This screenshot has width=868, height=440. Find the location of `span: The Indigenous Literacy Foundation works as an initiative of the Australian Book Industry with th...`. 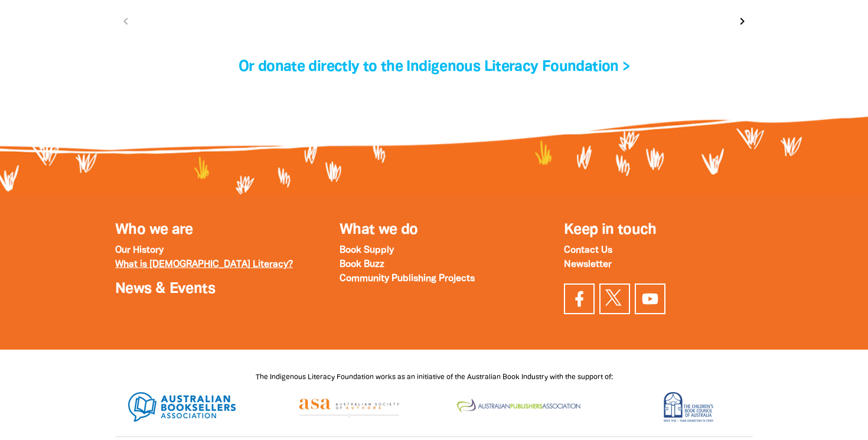

span: The Indigenous Literacy Foundation works as an initiative of the Australian Book Industry with th... is located at coordinates (434, 377).